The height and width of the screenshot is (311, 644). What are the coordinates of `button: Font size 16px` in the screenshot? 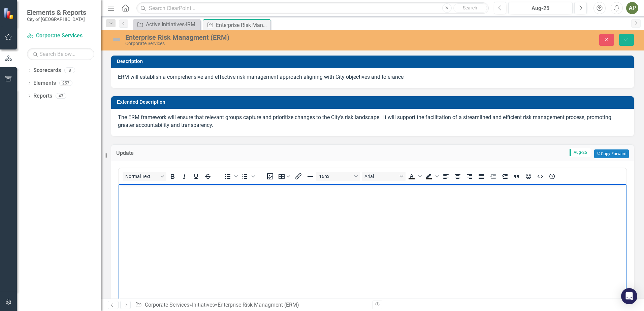 It's located at (338, 176).